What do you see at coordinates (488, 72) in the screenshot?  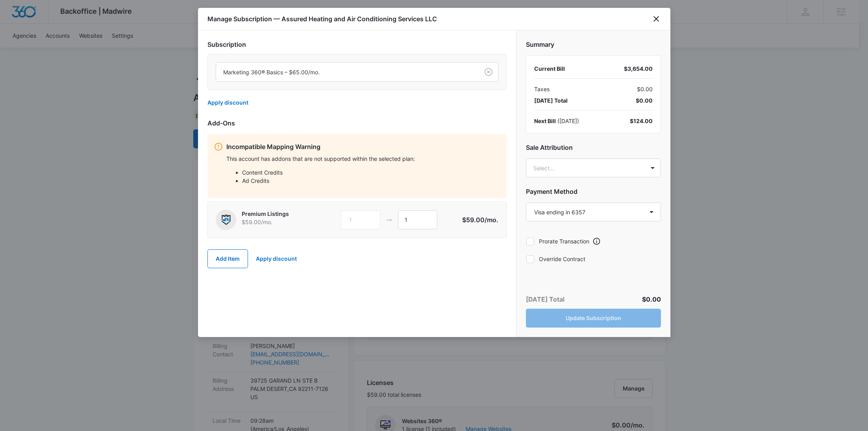 I see `button: Clear` at bounding box center [488, 72].